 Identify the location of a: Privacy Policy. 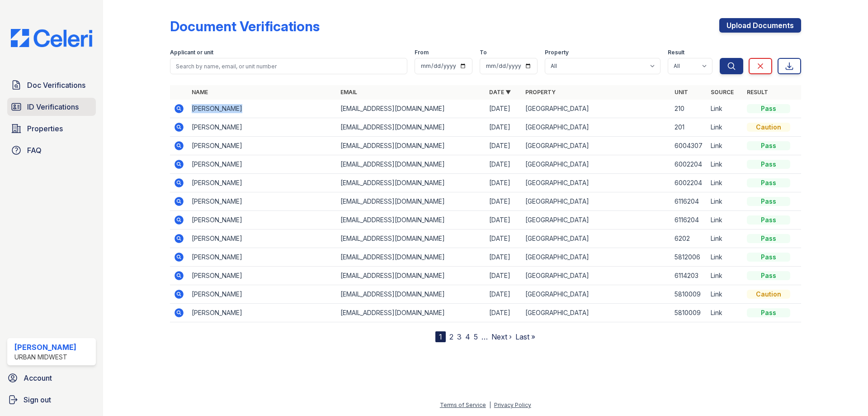
(513, 405).